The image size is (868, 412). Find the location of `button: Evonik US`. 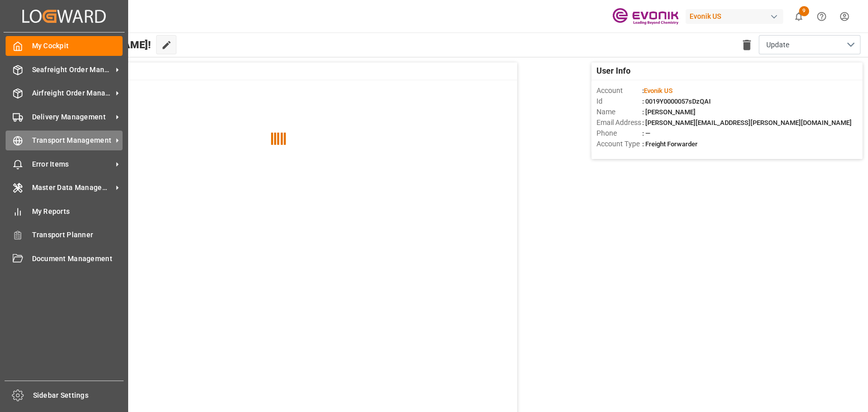

button: Evonik US is located at coordinates (736, 17).